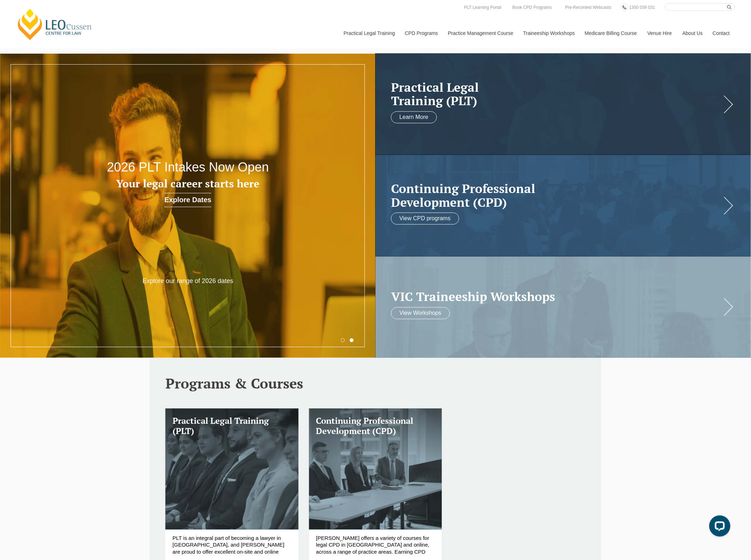 This screenshot has height=560, width=751. What do you see at coordinates (480, 33) in the screenshot?
I see `a: Practice Management Course` at bounding box center [480, 33].